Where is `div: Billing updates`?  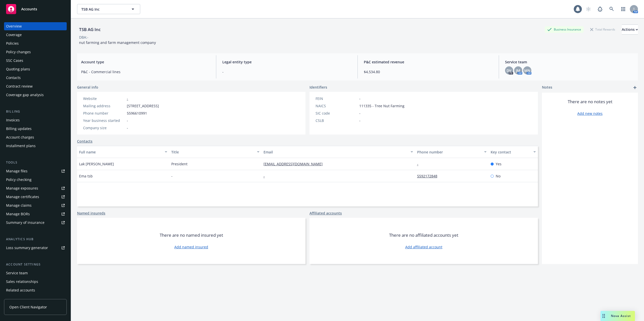
div: Billing updates is located at coordinates (19, 129).